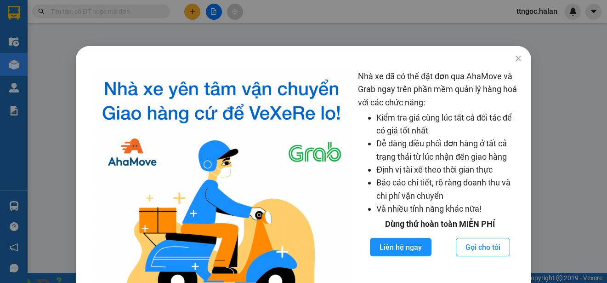  I want to click on li: Định vị tài xế theo thời gian thực, so click(449, 170).